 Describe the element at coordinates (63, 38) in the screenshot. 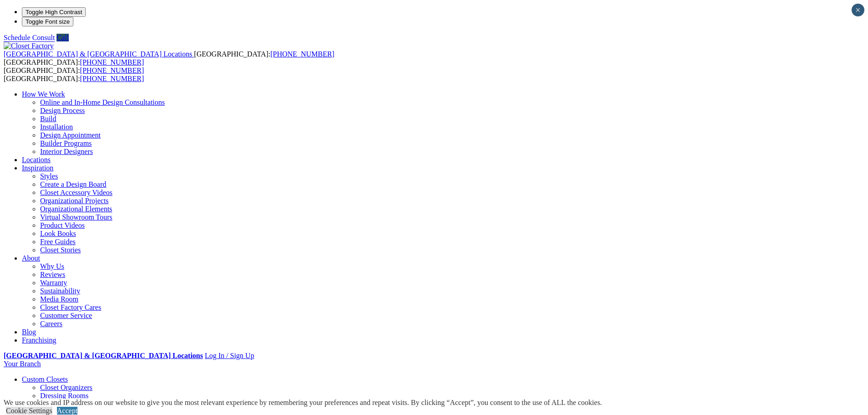

I see `a: Call` at that location.